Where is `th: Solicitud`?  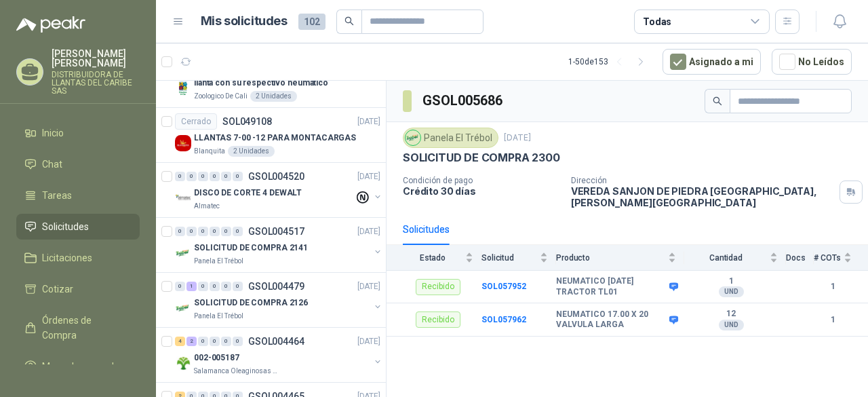 th: Solicitud is located at coordinates (519, 257).